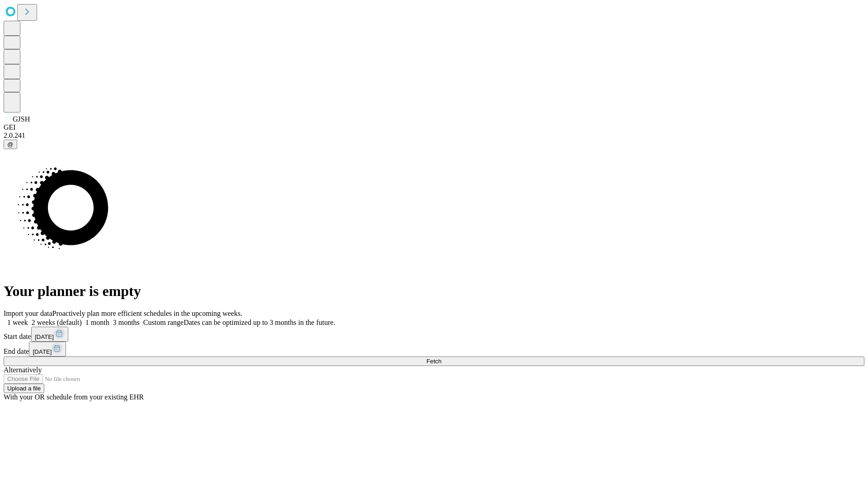  I want to click on span: 1 month, so click(97, 322).